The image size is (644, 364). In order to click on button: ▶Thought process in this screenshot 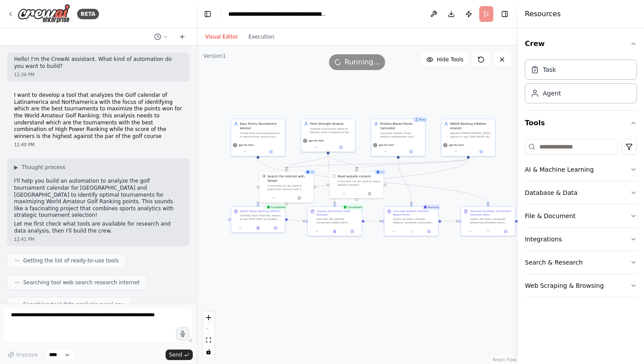, I will do `click(40, 167)`.